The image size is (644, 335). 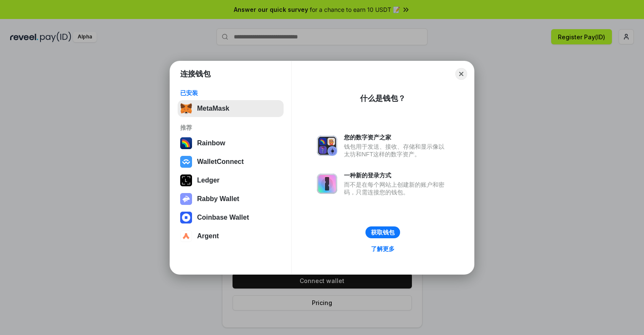 I want to click on div: MetaMask, so click(x=213, y=109).